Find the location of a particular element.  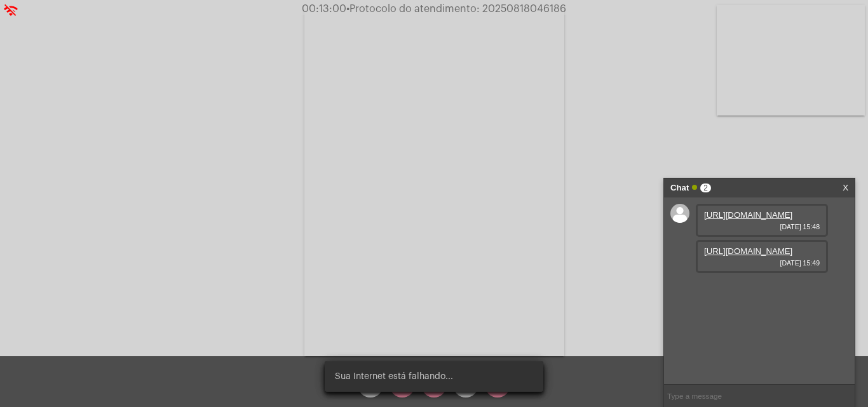

span: Online is located at coordinates (695, 187).